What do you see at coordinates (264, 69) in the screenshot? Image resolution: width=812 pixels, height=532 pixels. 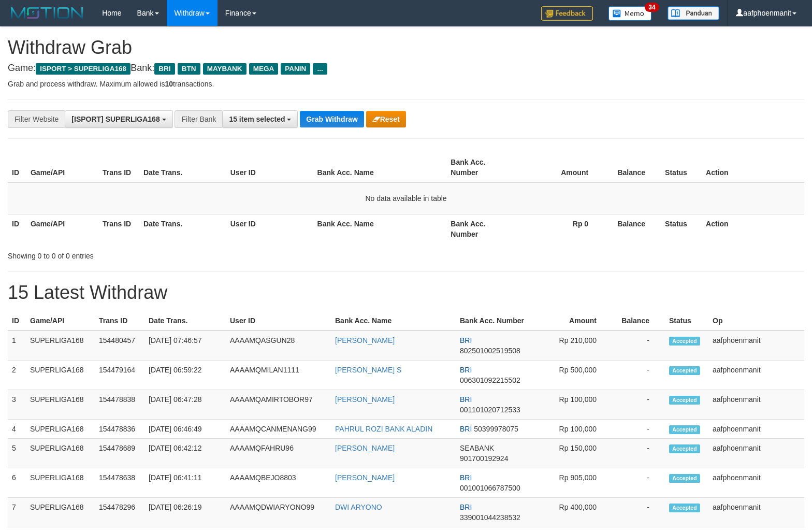 I see `span: MEGA` at bounding box center [264, 69].